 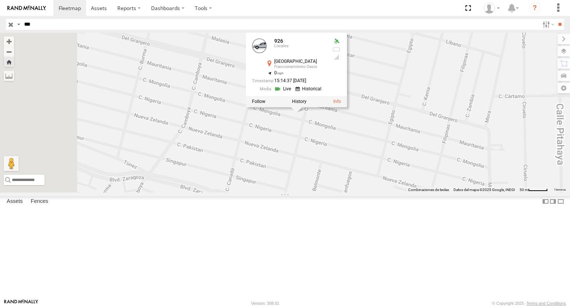 What do you see at coordinates (310, 88) in the screenshot?
I see `a: View Historical Media Streams` at bounding box center [310, 88].